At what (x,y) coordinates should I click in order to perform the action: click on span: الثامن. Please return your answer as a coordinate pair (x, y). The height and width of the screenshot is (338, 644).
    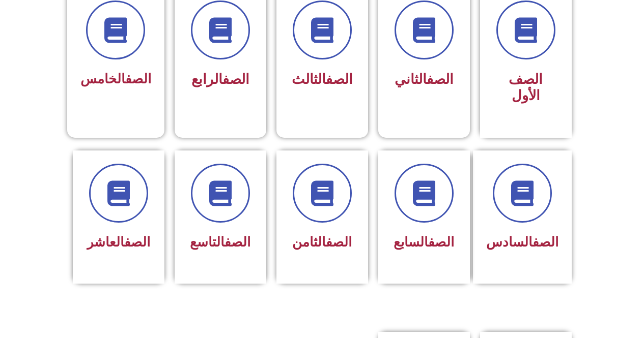
    Looking at the image, I should click on (322, 242).